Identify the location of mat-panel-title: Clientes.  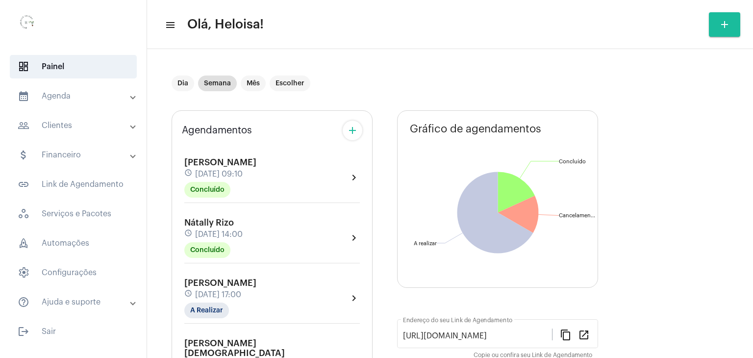
(74, 125).